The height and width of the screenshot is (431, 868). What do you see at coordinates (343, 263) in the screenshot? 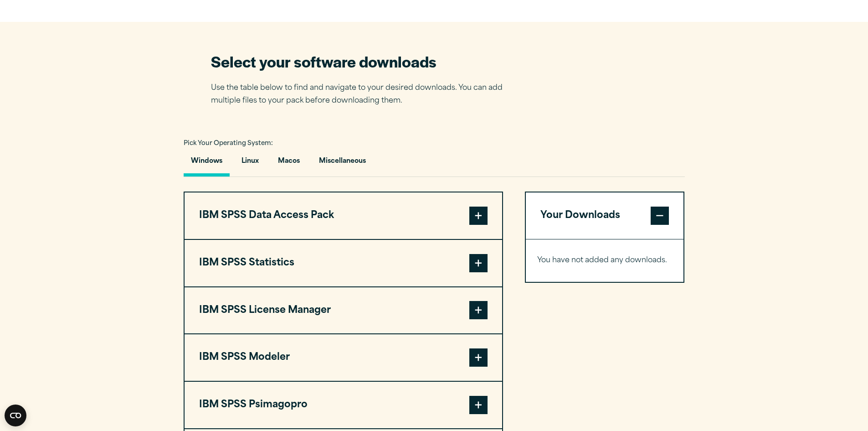
I see `button: IBM SPSS Statistics` at bounding box center [343, 263].